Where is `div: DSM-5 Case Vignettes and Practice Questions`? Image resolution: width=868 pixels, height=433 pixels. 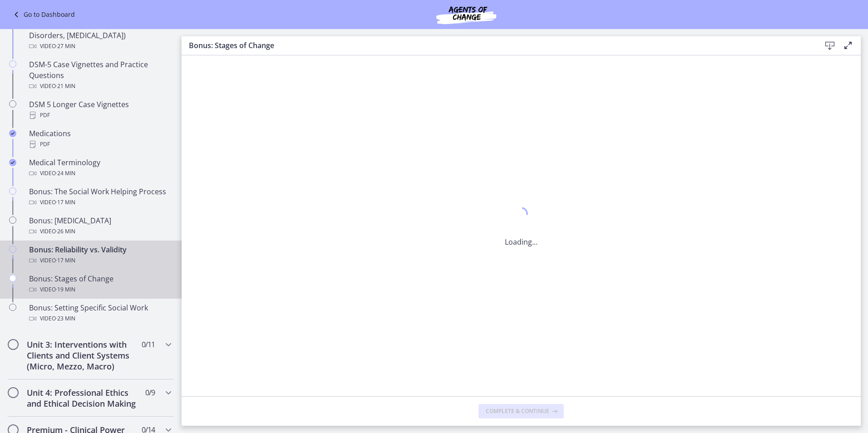
div: DSM-5 Case Vignettes and Practice Questions is located at coordinates (100, 75).